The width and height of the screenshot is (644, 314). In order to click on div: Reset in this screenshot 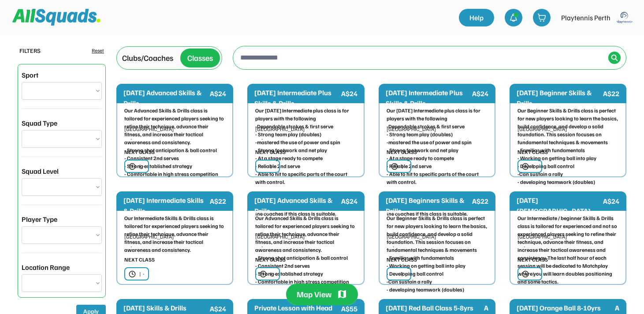, I will do `click(98, 50)`.